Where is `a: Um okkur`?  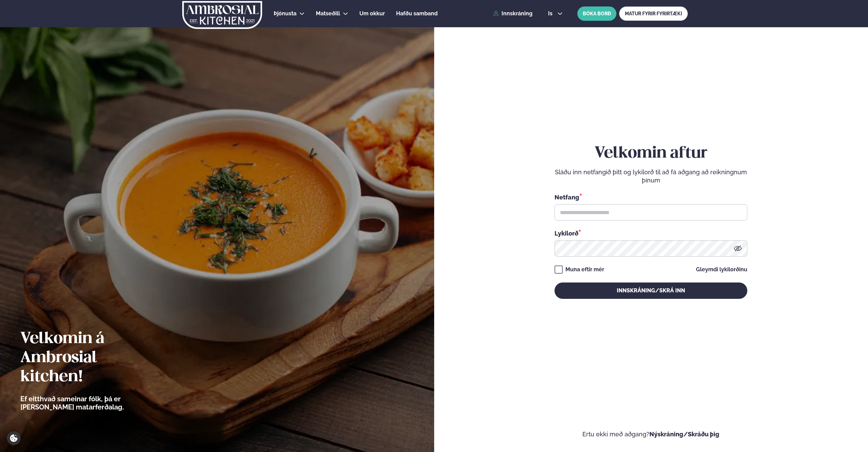 a: Um okkur is located at coordinates (372, 14).